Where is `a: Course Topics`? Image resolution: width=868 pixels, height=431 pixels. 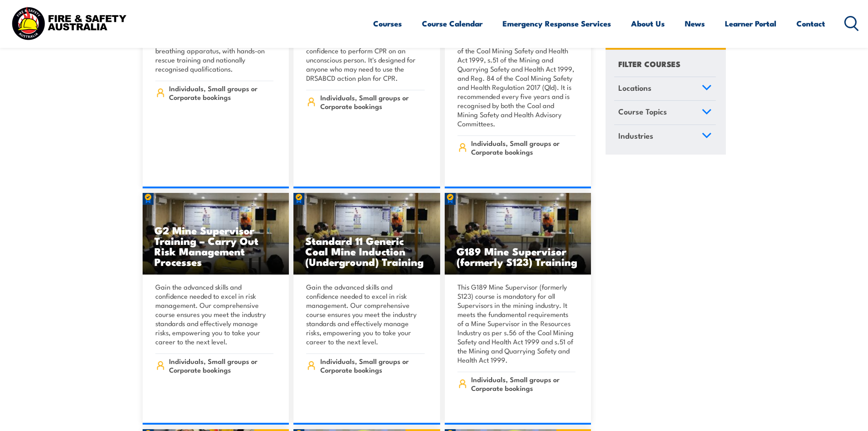
a: Course Topics is located at coordinates (665, 113).